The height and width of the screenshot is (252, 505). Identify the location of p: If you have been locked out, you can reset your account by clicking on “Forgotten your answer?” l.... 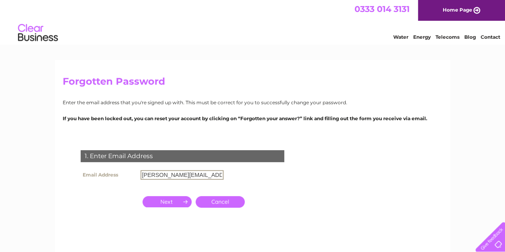
(252, 118).